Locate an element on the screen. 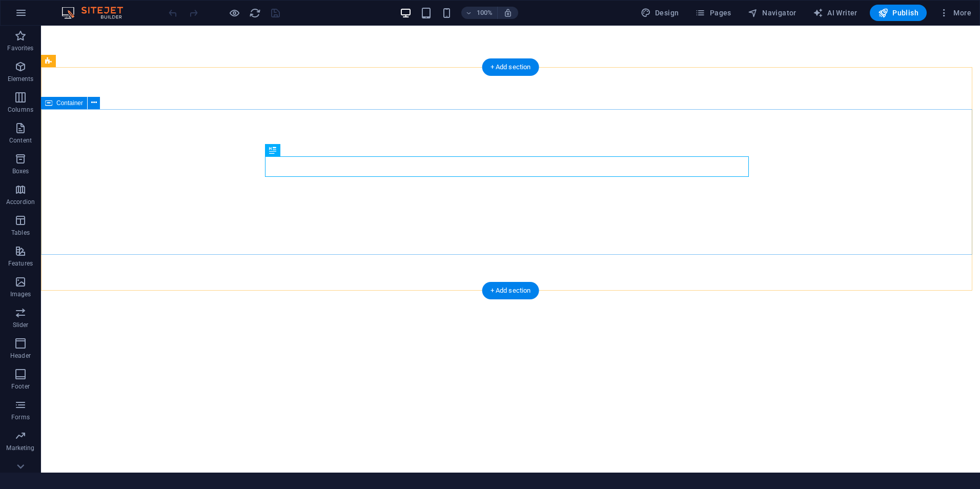 This screenshot has width=980, height=489. p: Tables is located at coordinates (21, 233).